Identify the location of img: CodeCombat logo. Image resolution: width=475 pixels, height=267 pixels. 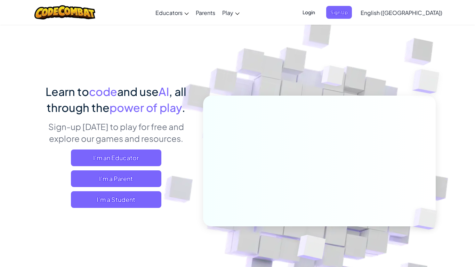
(65, 12).